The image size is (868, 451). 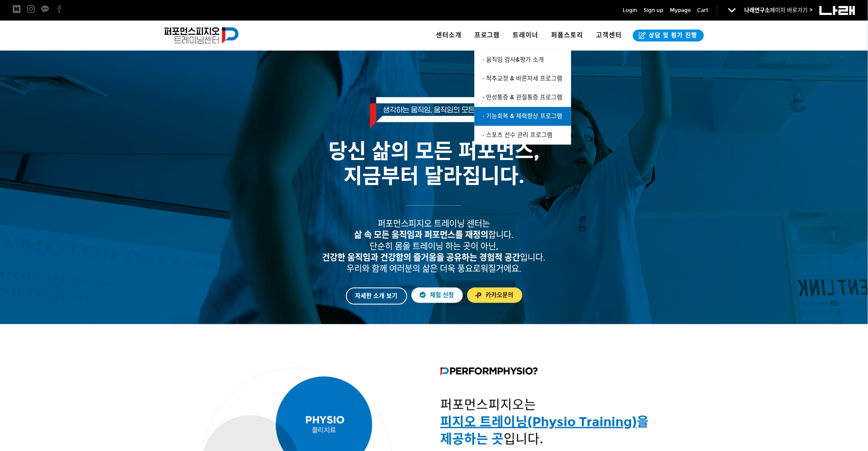 I want to click on span: 퍼포먼스피지오 트레이닝 센터는, so click(x=434, y=224).